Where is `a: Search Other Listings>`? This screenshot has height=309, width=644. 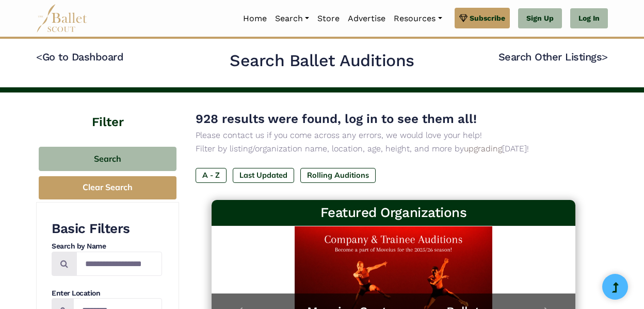
a: Search Other Listings> is located at coordinates (553, 56).